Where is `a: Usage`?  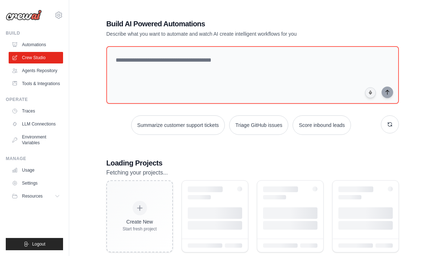 a: Usage is located at coordinates (36, 170).